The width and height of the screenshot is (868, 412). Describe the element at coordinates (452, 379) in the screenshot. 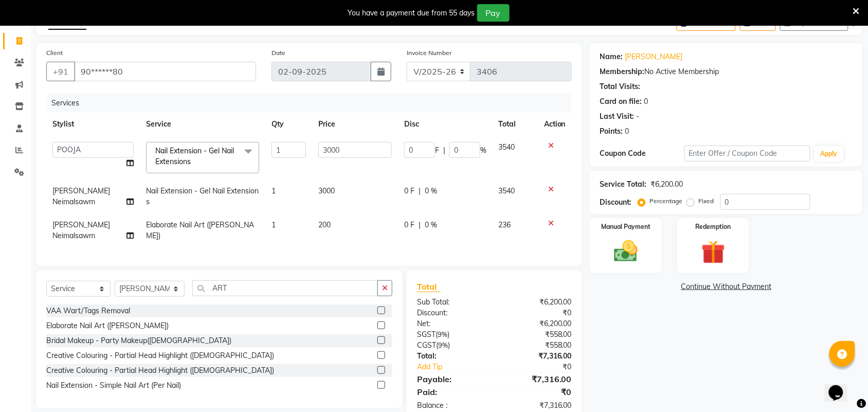

I see `div: Payable:` at that location.